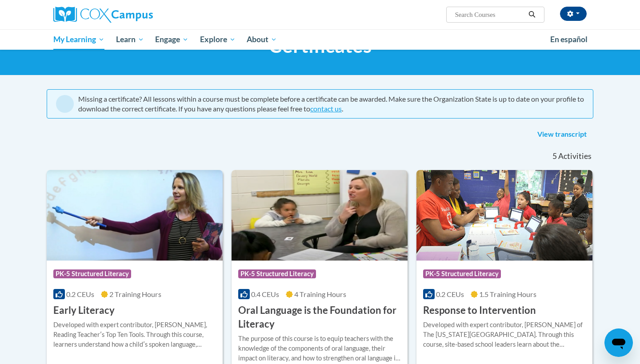 This screenshot has height=364, width=640. Describe the element at coordinates (569, 39) in the screenshot. I see `span: En español` at that location.